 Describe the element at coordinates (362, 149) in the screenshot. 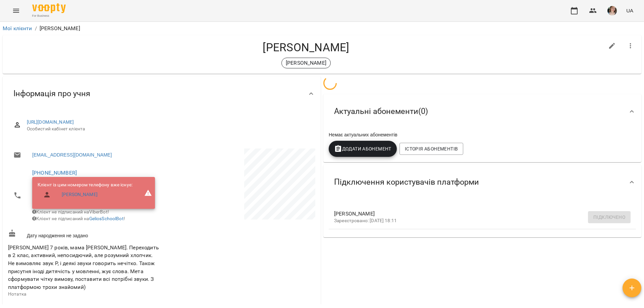

I see `span: Додати Абонемент` at that location.